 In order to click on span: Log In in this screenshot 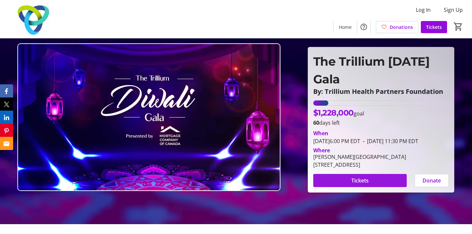, I will do `click(423, 10)`.